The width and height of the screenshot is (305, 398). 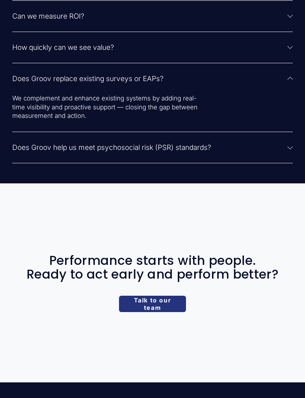 What do you see at coordinates (150, 147) in the screenshot?
I see `span: Does Groov help us meet psychosocial risk (PSR) standards?` at bounding box center [150, 147].